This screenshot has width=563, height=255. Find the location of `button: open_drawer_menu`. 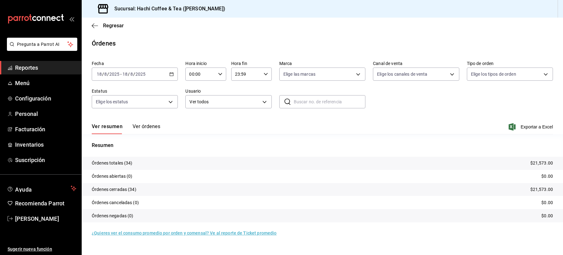

button: open_drawer_menu is located at coordinates (72, 19).